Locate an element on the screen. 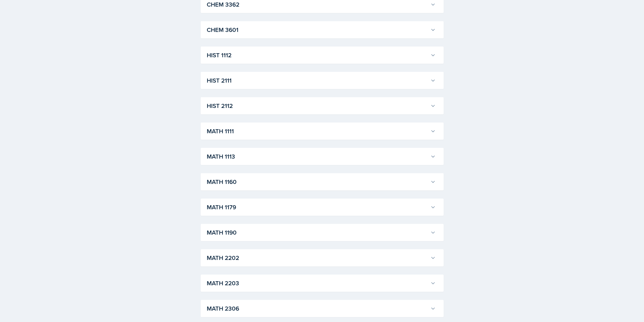 Image resolution: width=644 pixels, height=322 pixels. button: MATH 1160 is located at coordinates (321, 182).